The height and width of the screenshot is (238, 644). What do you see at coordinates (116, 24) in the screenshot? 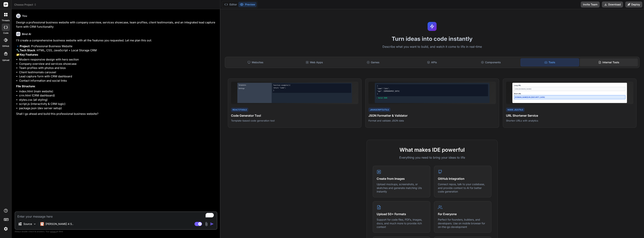
I see `p: Design a professional business website with company overview, services showcase, team profiles, c...` at bounding box center [116, 24].